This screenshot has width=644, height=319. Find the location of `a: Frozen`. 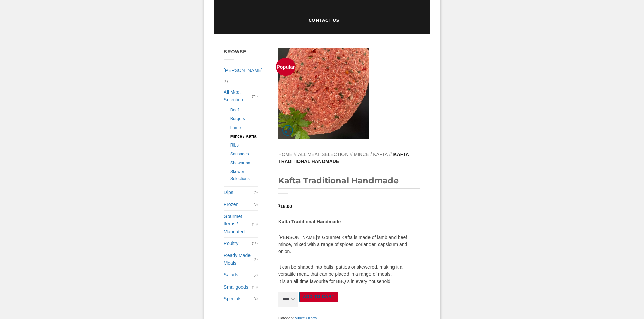

a: Frozen is located at coordinates (239, 205).